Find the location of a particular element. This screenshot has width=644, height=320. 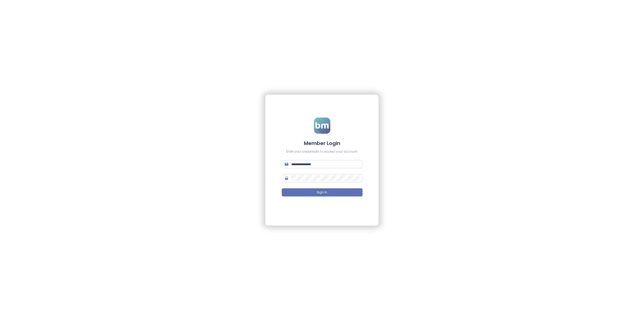

h4: Member Login is located at coordinates (322, 144).